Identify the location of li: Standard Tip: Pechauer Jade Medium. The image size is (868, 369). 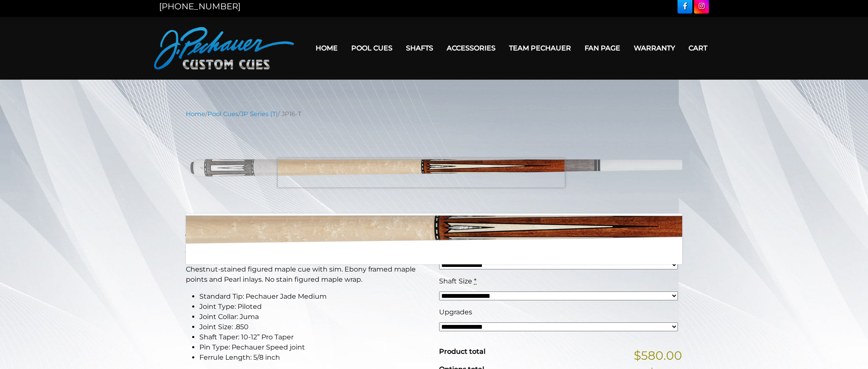
(314, 297).